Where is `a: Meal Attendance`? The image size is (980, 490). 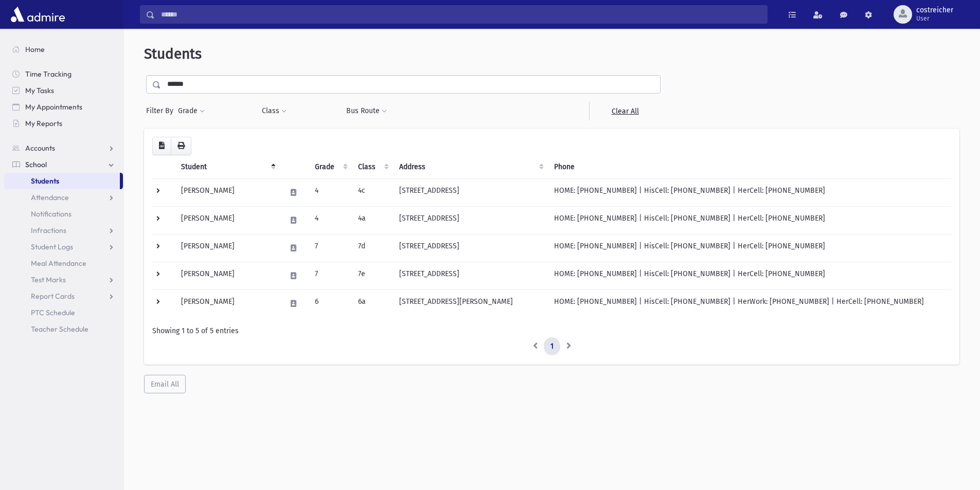 a: Meal Attendance is located at coordinates (63, 264).